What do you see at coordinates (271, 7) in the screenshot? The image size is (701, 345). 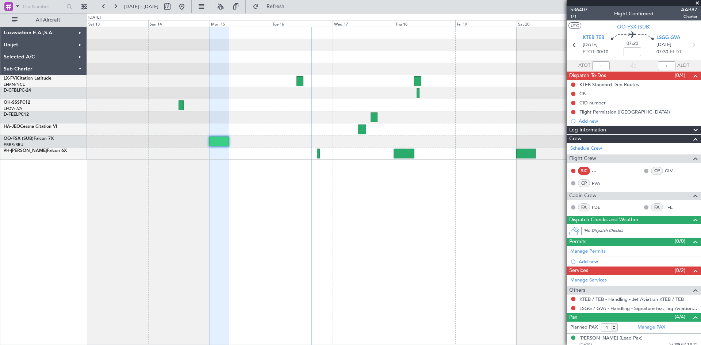 I see `button: Refresh` at bounding box center [271, 7].